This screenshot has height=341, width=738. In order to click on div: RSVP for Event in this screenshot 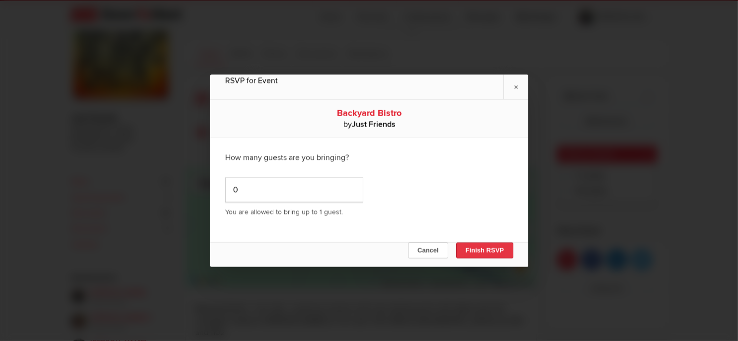, I will do `click(369, 80)`.